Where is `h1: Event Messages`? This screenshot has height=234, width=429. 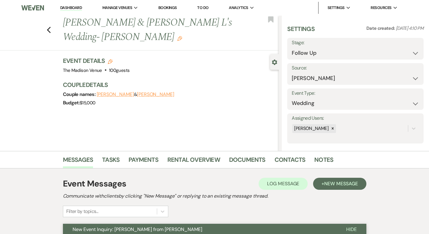
h1: Event Messages is located at coordinates (94, 184).